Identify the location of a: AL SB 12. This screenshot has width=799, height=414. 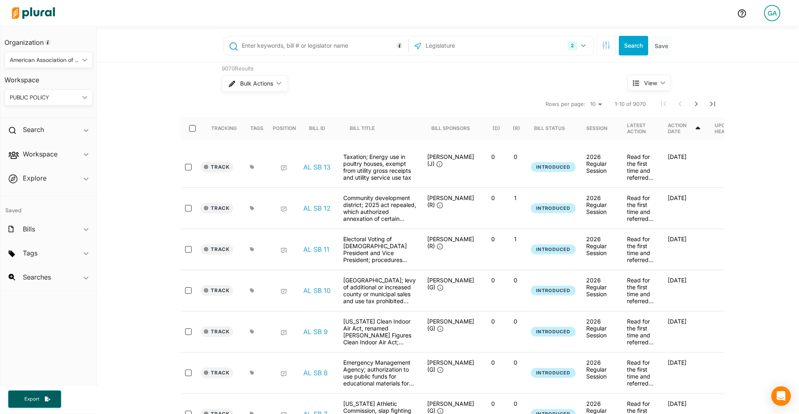
(317, 208).